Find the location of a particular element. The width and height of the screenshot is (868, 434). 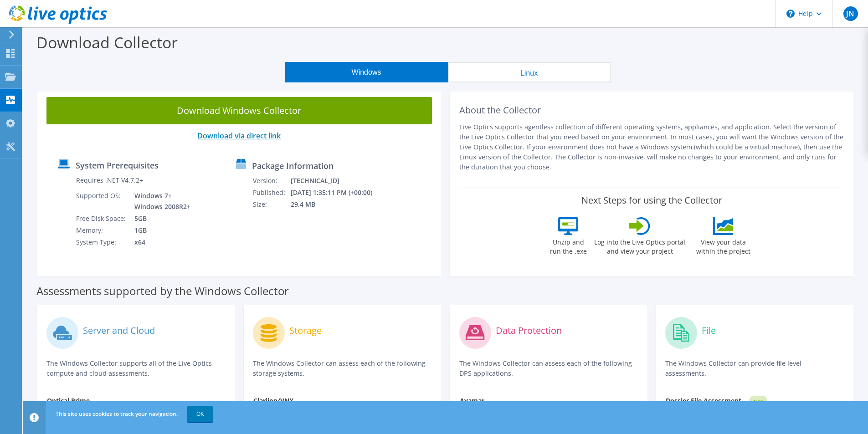

p: The Windows Collector can provide file level assessments. is located at coordinates (755, 369).